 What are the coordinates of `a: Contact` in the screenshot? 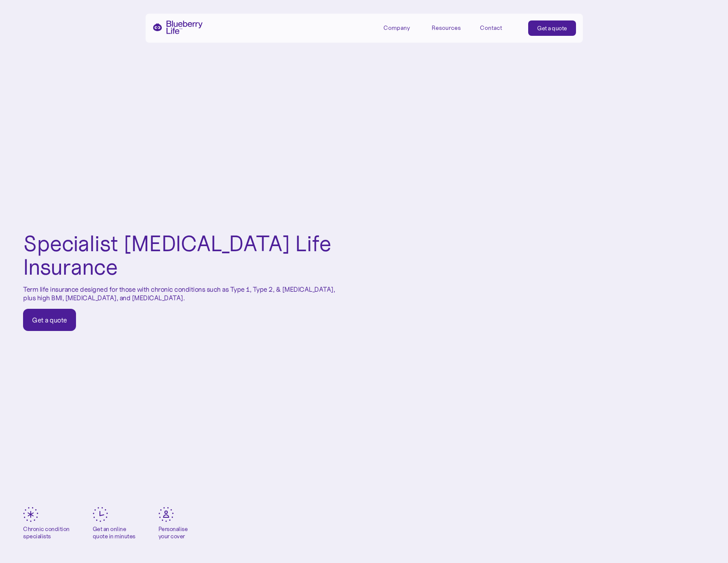 It's located at (499, 27).